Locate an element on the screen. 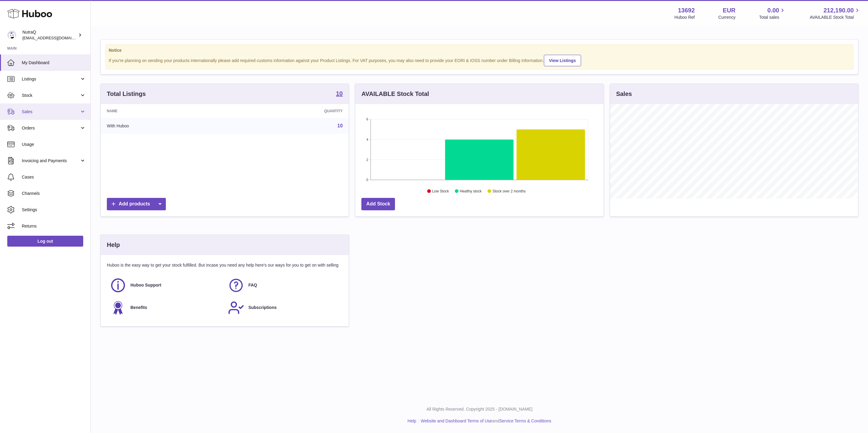  a: FAQ is located at coordinates (284, 286).